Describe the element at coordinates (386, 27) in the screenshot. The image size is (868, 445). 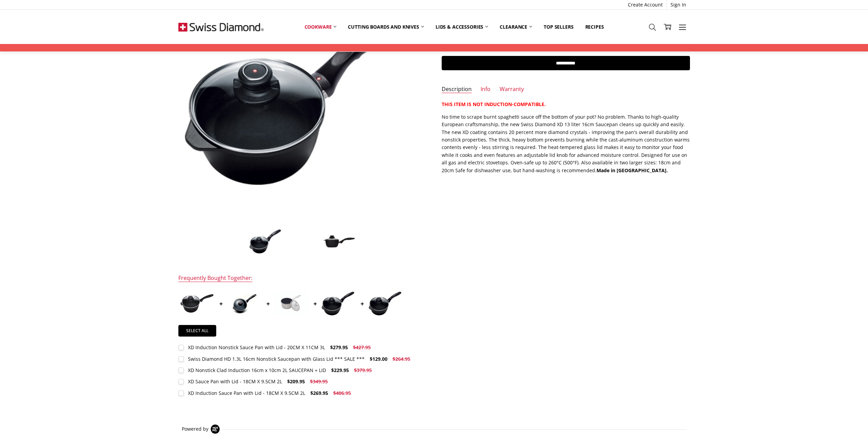
I see `a: Cutting boards and knives` at that location.